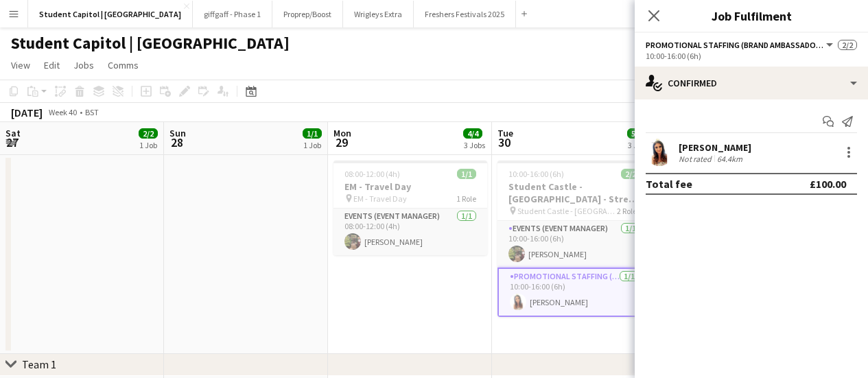 The height and width of the screenshot is (378, 868). I want to click on button: Wrigleys Extra, so click(378, 13).